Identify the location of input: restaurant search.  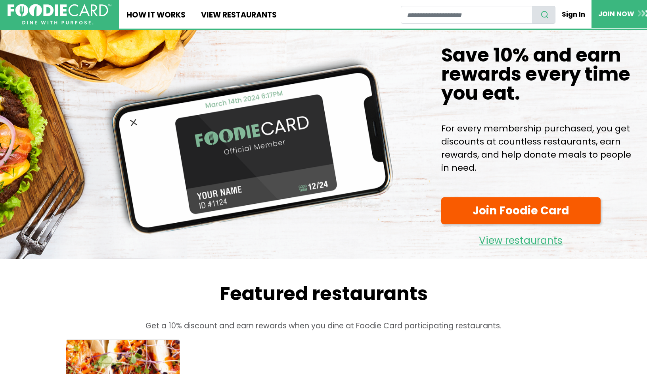
(467, 15).